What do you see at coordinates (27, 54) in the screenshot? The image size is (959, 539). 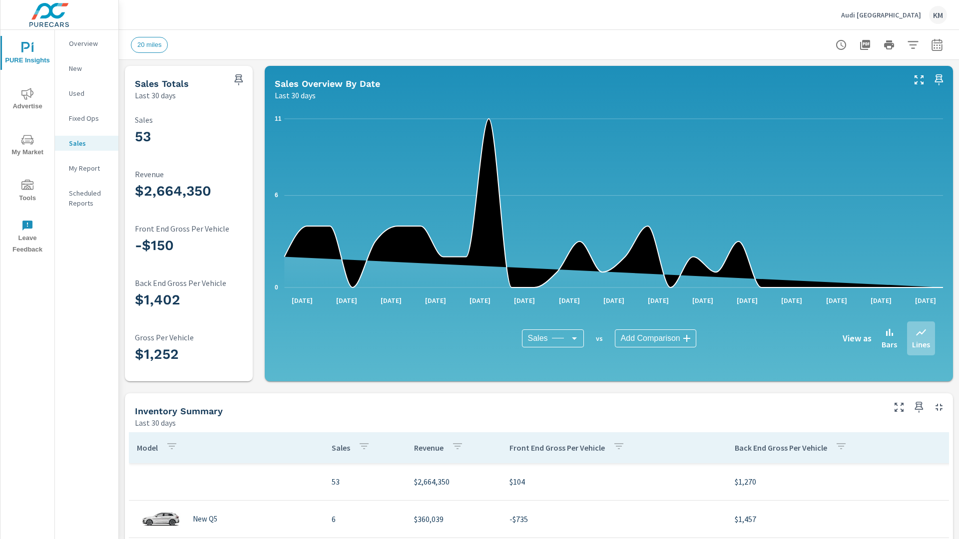 I see `span: PURE Insights` at bounding box center [27, 54].